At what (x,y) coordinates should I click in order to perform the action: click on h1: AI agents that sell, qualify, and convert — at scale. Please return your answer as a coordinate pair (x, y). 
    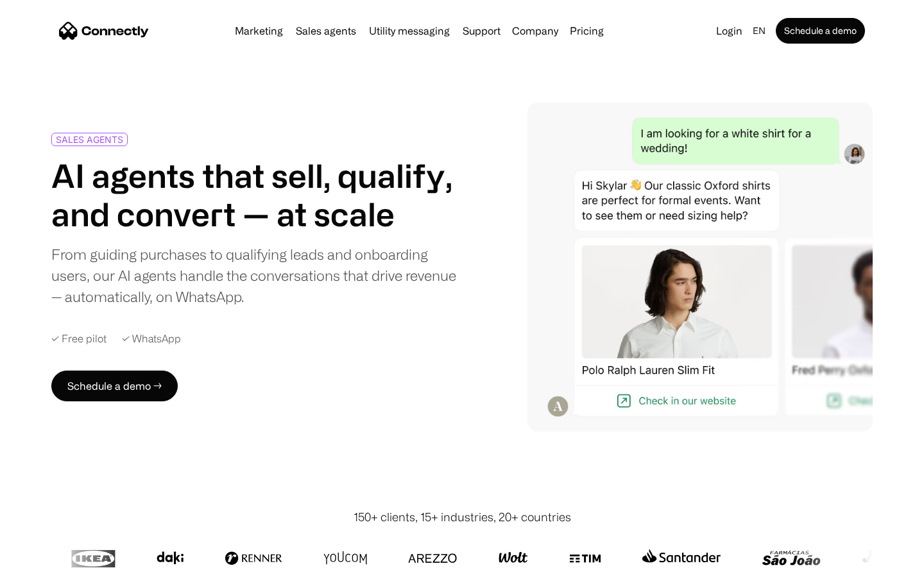
    Looking at the image, I should click on (254, 195).